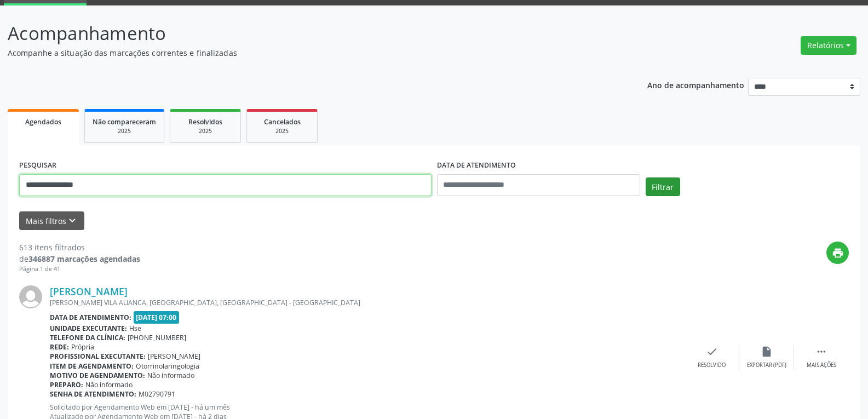 The image size is (868, 419). Describe the element at coordinates (205, 122) in the screenshot. I see `span: Resolvidos` at that location.